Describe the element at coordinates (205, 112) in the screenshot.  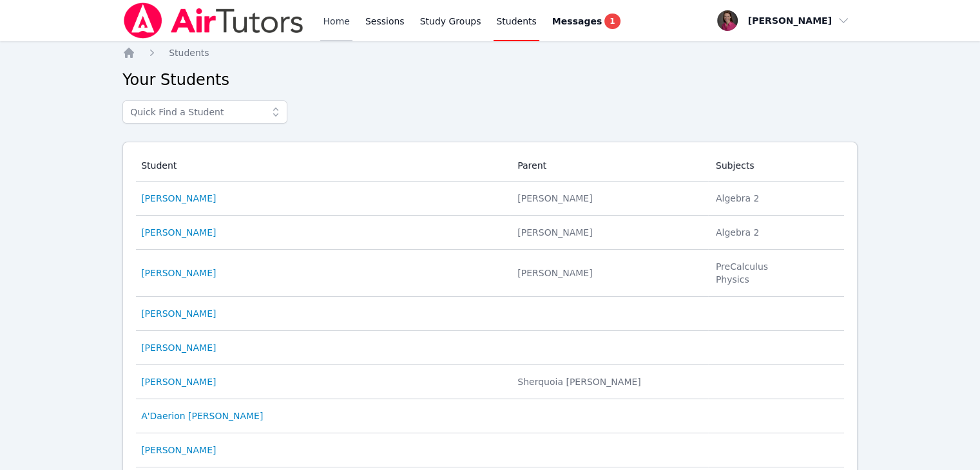
I see `input: Quick Find a Student` at that location.